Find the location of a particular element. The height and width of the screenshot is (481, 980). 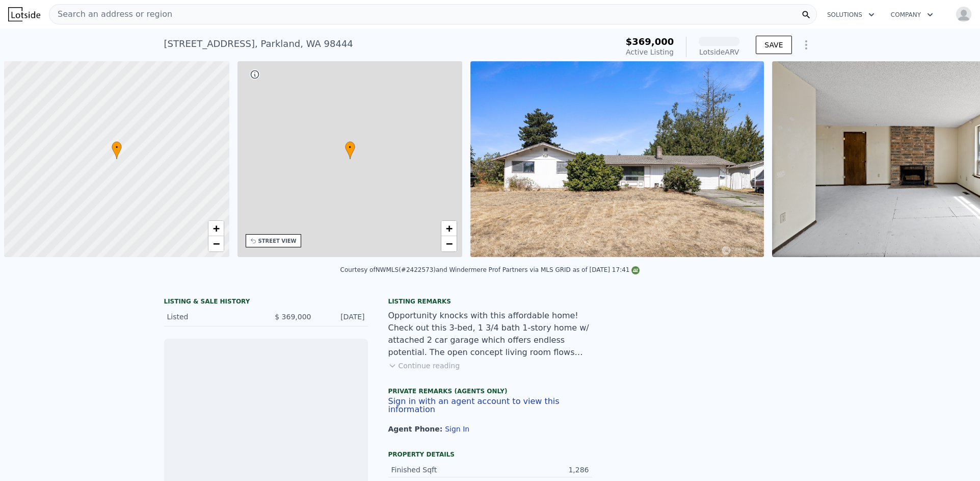

img: NWMLS Logo is located at coordinates (635, 270).